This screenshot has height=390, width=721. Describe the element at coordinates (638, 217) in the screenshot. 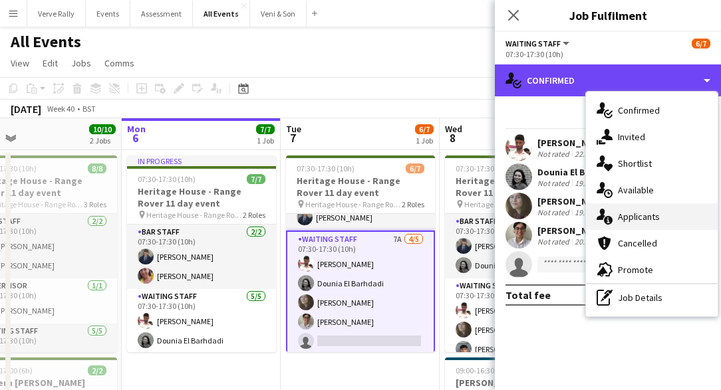

I see `span: Applicants` at that location.